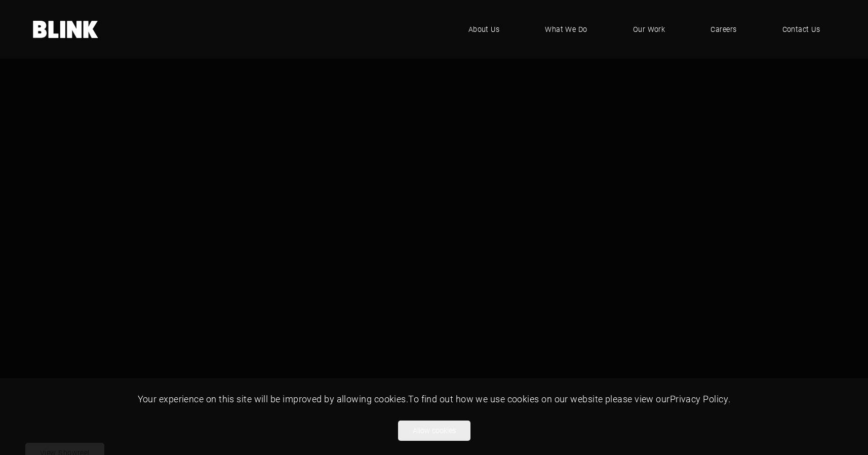 Image resolution: width=868 pixels, height=455 pixels. What do you see at coordinates (699, 399) in the screenshot?
I see `a: Privacy Policy` at bounding box center [699, 399].